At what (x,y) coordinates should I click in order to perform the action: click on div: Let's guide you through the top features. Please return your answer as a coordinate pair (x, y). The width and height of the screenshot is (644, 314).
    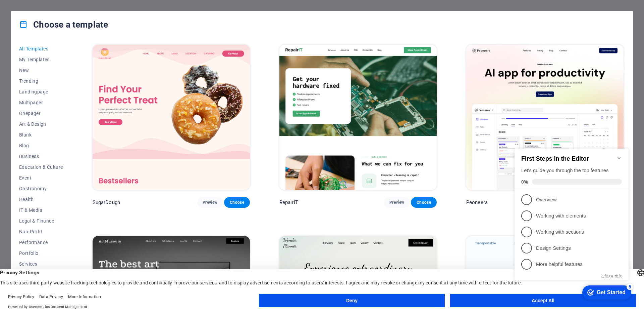
    Looking at the image, I should click on (60, 31).